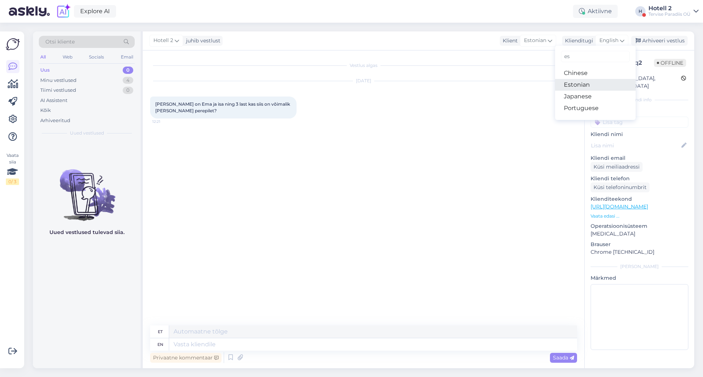 The image size is (703, 377). Describe the element at coordinates (45, 70) in the screenshot. I see `div: Uus` at that location.